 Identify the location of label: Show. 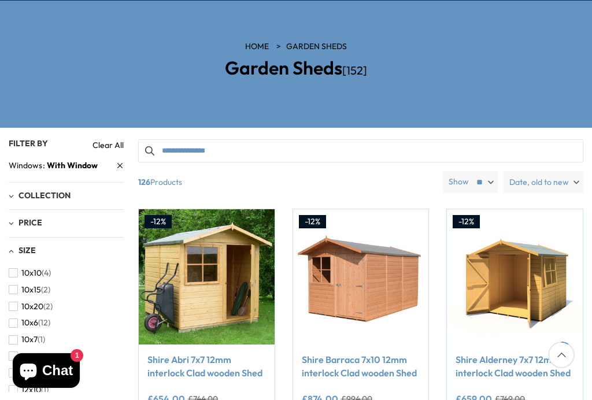
(459, 182).